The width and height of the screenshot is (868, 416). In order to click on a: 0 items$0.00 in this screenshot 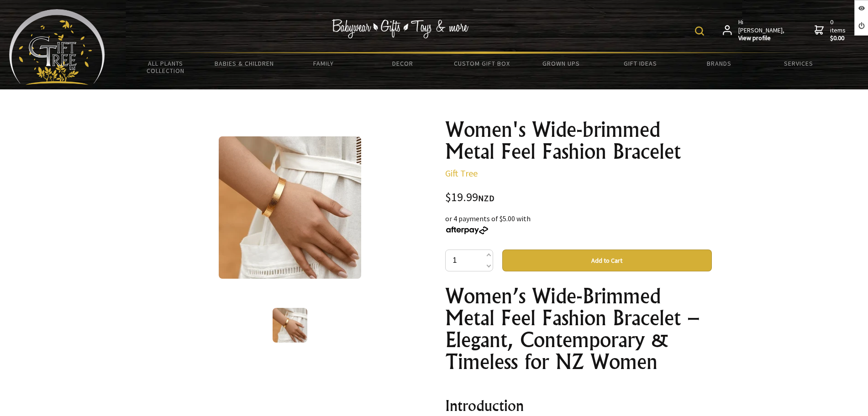, I will do `click(831, 30)`.